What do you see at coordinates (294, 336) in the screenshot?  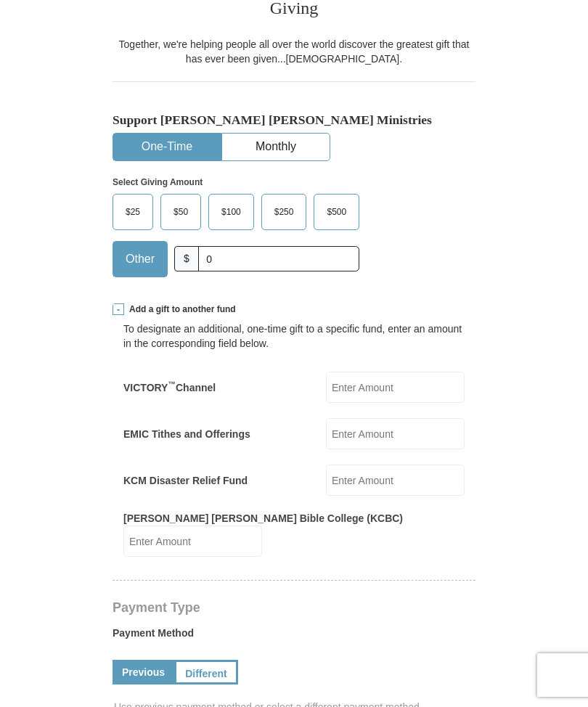 I see `div: To designate an additional, one-time gift to a specific fund, enter an amount in the correspondin...` at bounding box center [294, 336].